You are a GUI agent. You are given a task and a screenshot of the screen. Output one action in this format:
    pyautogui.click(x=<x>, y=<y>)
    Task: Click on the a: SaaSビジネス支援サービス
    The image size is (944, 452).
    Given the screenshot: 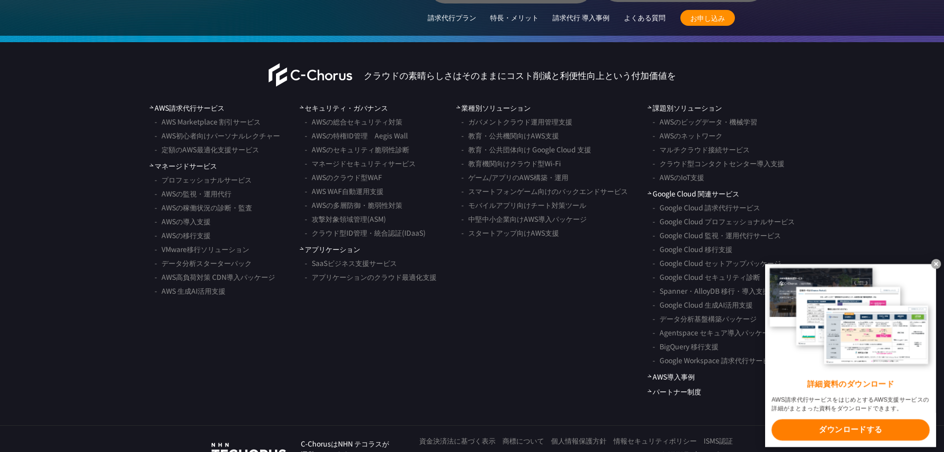 What is the action you would take?
    pyautogui.click(x=351, y=263)
    